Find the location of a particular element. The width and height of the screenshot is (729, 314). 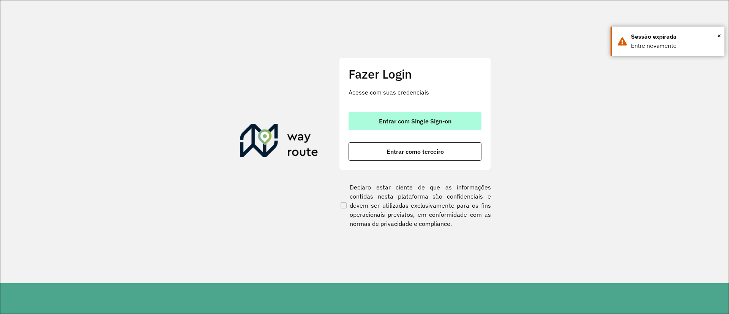

h2: Fazer Login is located at coordinates (415, 74).